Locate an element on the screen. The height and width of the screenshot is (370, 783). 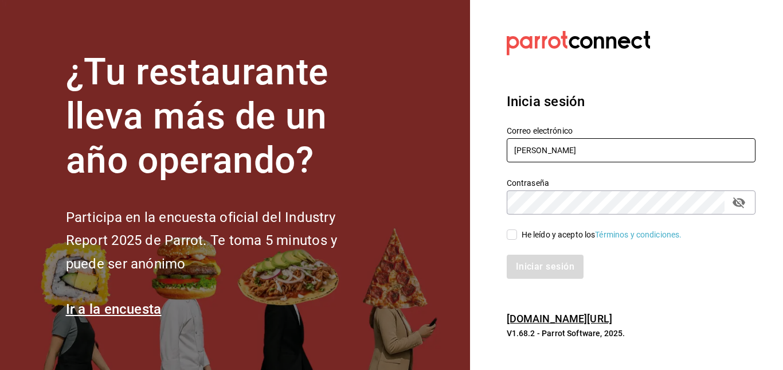
input: Ingresa tu correo electrónico is located at coordinates (631, 150).